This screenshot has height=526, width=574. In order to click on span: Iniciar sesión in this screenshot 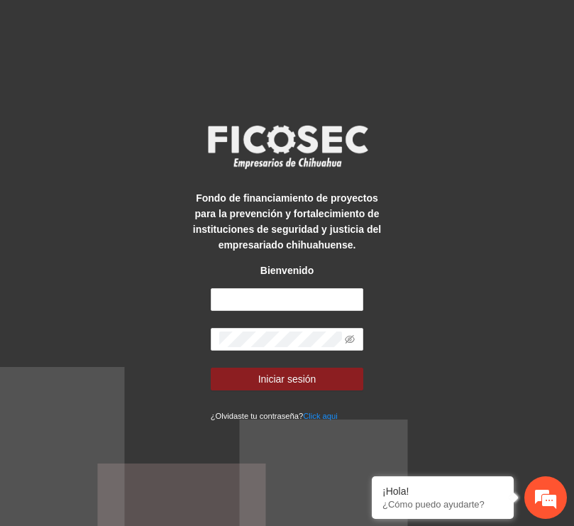, I will do `click(287, 379)`.